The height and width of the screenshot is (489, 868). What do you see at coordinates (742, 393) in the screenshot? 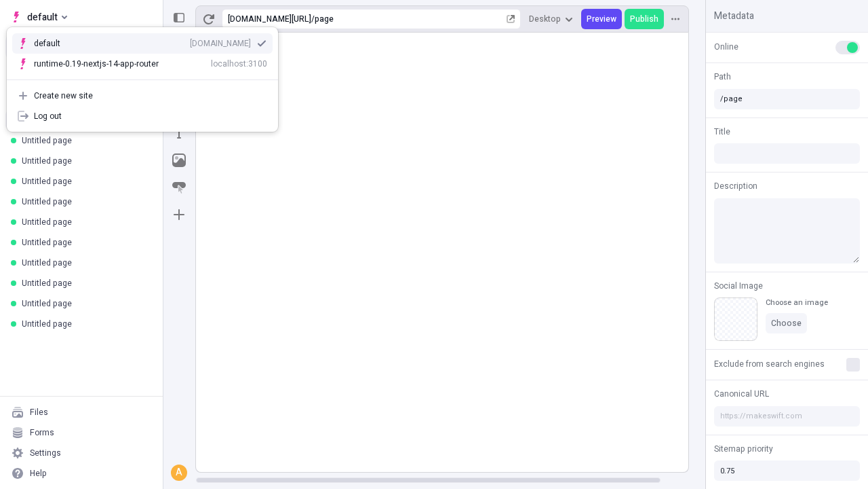
I see `span: Canonical URL` at bounding box center [742, 393].